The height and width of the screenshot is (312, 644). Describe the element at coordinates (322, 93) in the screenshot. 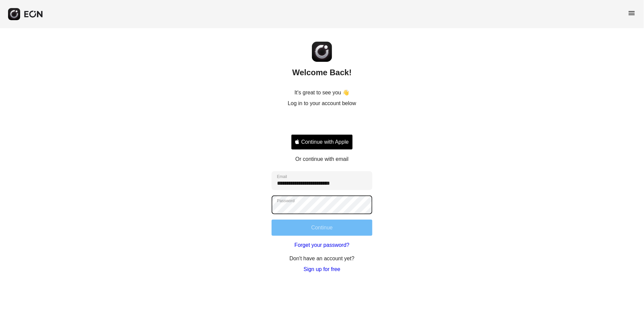

I see `p: It's great to see you 👋` at that location.